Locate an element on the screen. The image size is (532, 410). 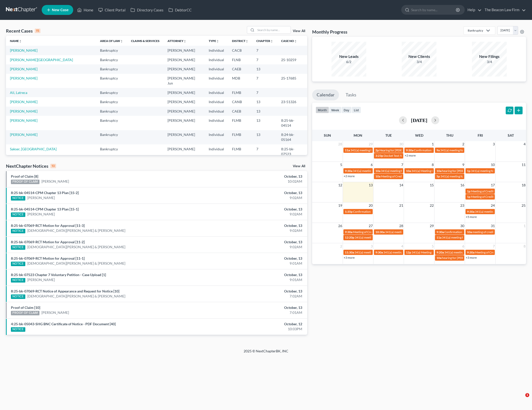
span: Sun is located at coordinates (327, 135).